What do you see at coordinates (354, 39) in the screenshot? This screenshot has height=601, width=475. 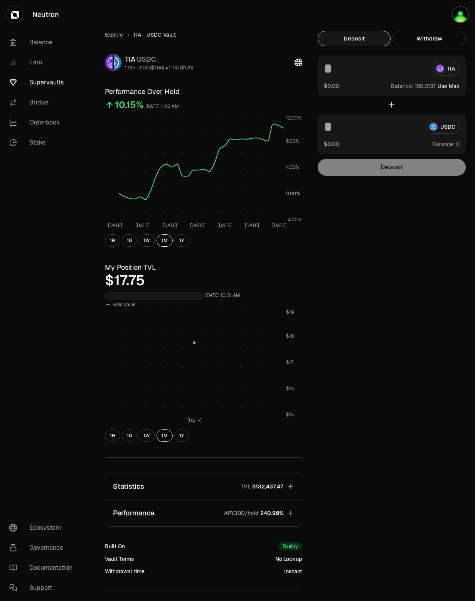 I see `button: Deposit` at bounding box center [354, 39].